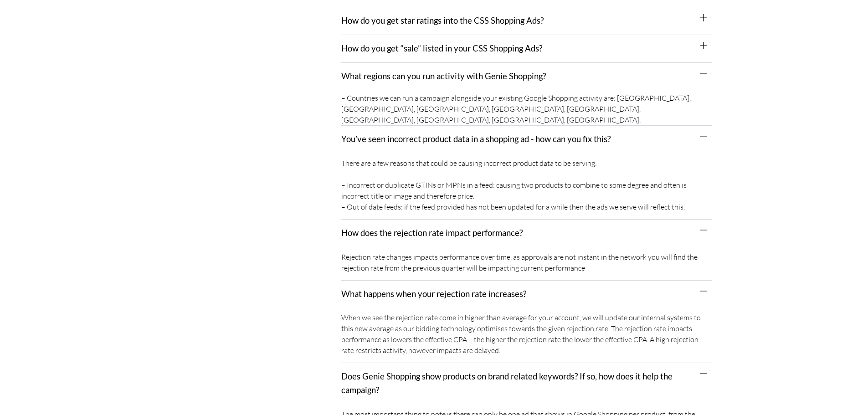  Describe the element at coordinates (443, 76) in the screenshot. I see `a: What regions can you run activity with Genie Shopping?` at that location.